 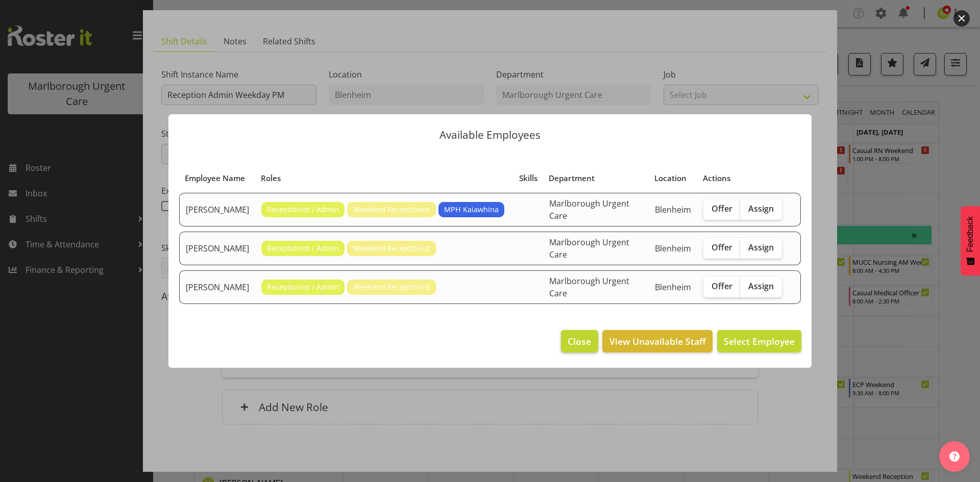 What do you see at coordinates (270, 178) in the screenshot?
I see `span: Roles` at bounding box center [270, 178].